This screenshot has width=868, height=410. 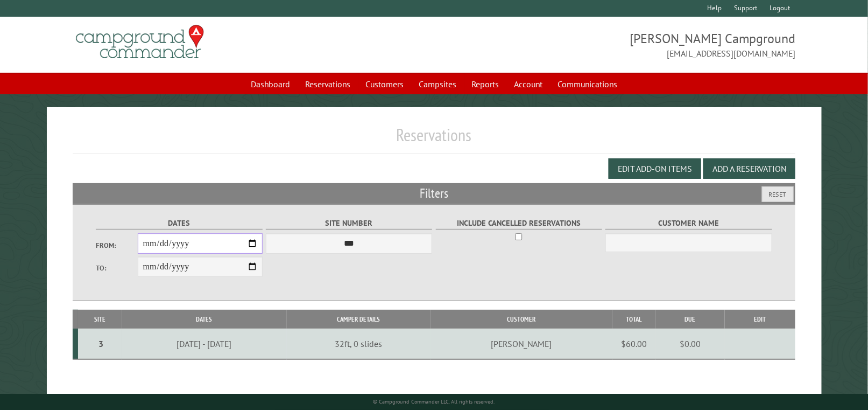 What do you see at coordinates (688, 223) in the screenshot?
I see `label: Customer Name` at bounding box center [688, 223].